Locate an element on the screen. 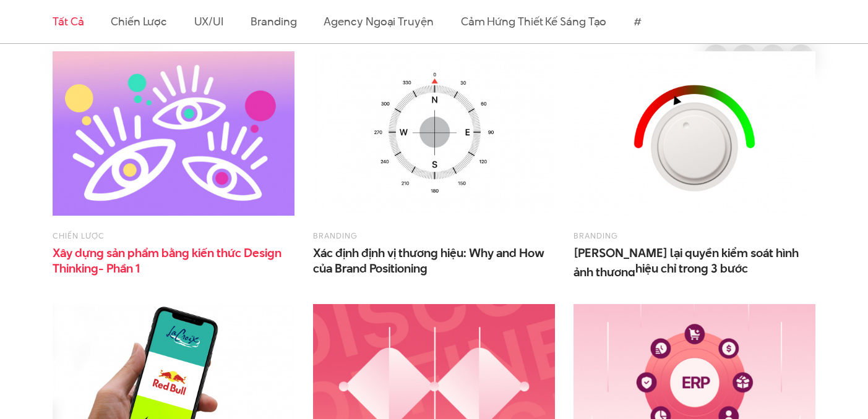 The width and height of the screenshot is (868, 419). a: Agency ngoại truyện is located at coordinates (378, 21).